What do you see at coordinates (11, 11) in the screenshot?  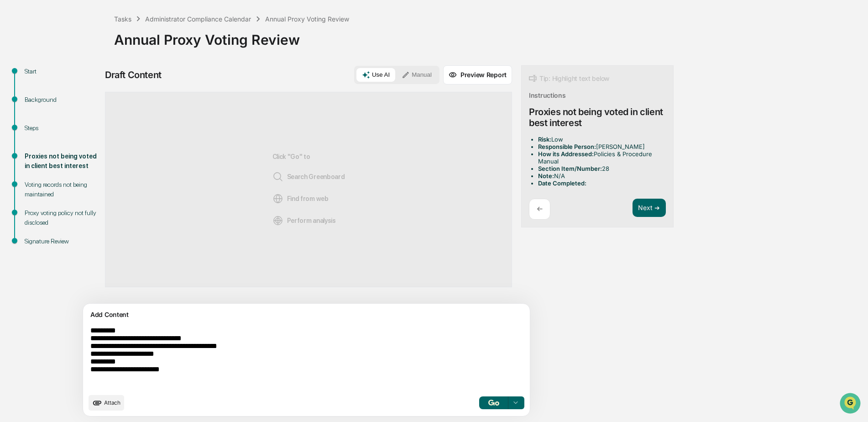 I see `img: f2157a4c-a0d3-4daa-907e-bb6f0de503a5-1751232295721` at bounding box center [11, 11].